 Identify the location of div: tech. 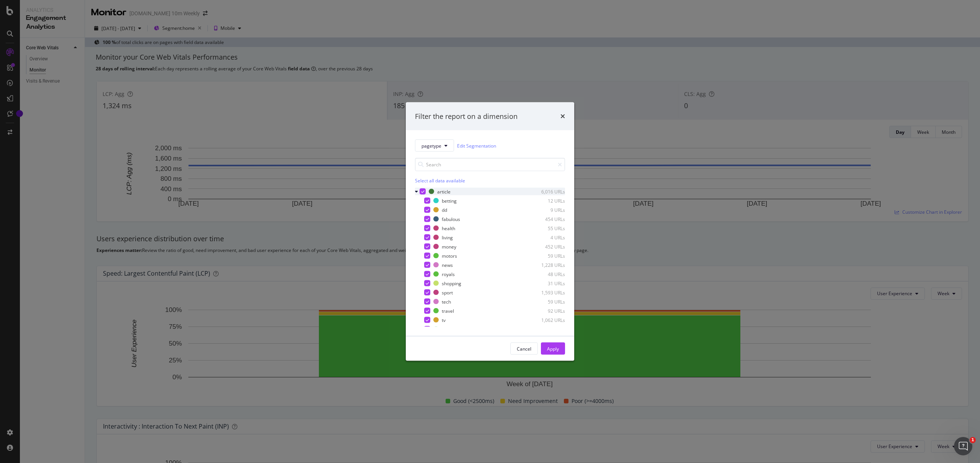
(447, 301).